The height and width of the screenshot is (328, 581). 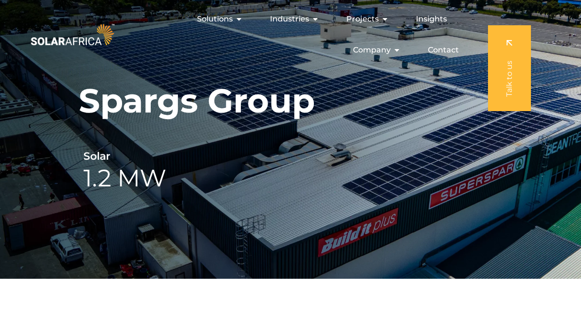 I want to click on span: Projects, so click(x=363, y=19).